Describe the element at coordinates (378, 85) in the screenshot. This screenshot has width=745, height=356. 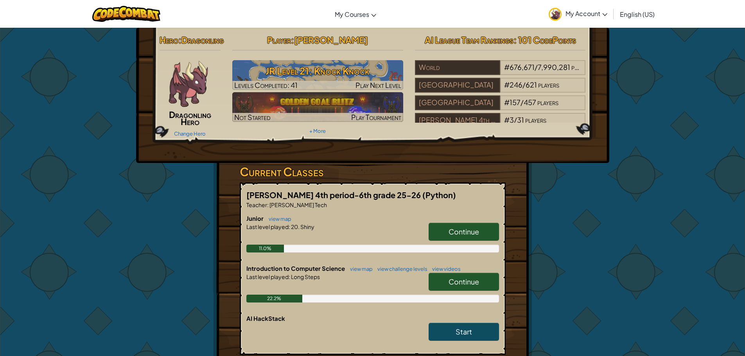
I see `span: Play Next Level` at that location.